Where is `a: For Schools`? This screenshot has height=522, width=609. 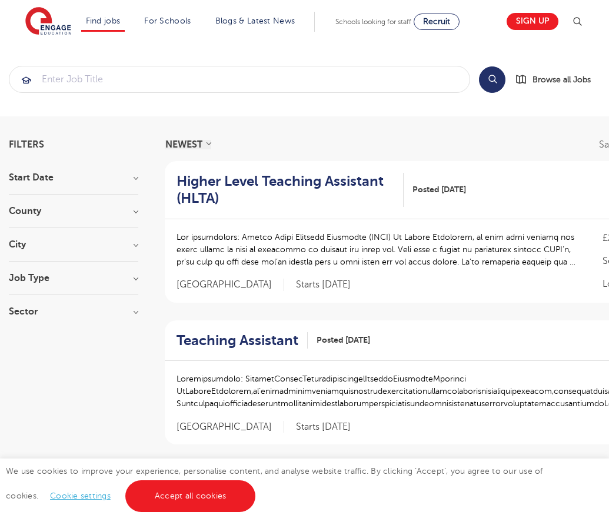
a: For Schools is located at coordinates (167, 21).